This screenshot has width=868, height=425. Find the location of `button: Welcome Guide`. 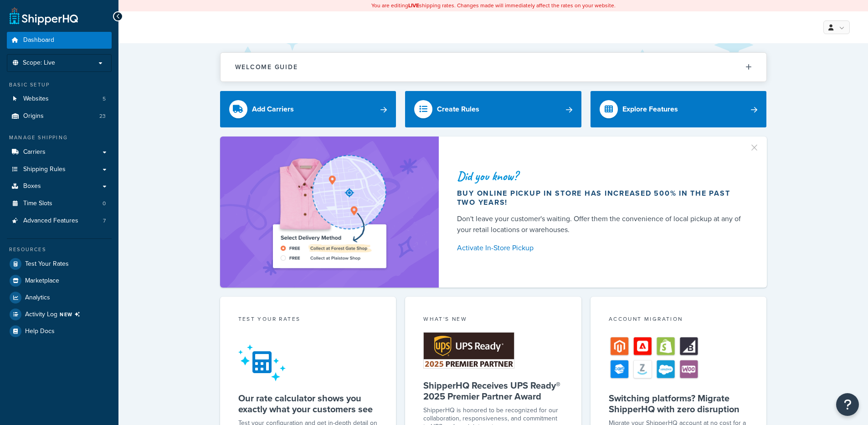

button: Welcome Guide is located at coordinates (493, 67).